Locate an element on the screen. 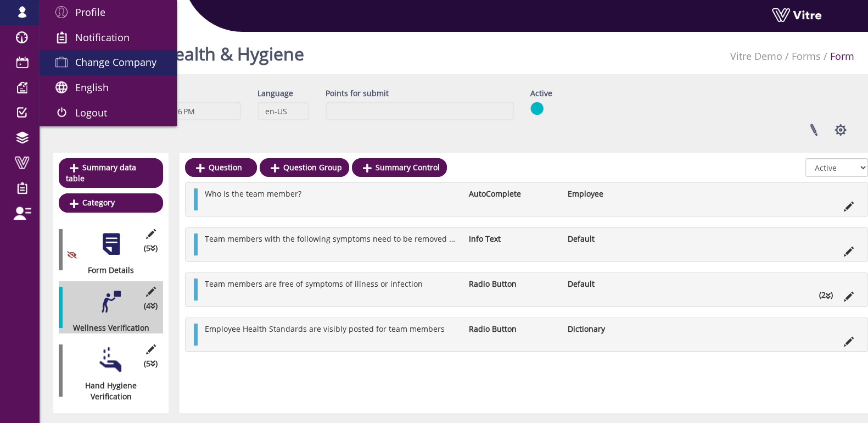 The width and height of the screenshot is (868, 423). a: English is located at coordinates (108, 88).